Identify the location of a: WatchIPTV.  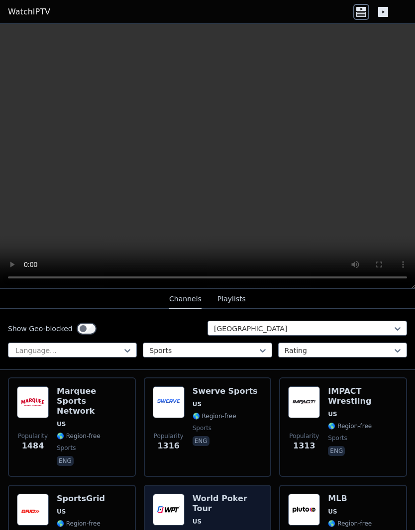
(29, 12).